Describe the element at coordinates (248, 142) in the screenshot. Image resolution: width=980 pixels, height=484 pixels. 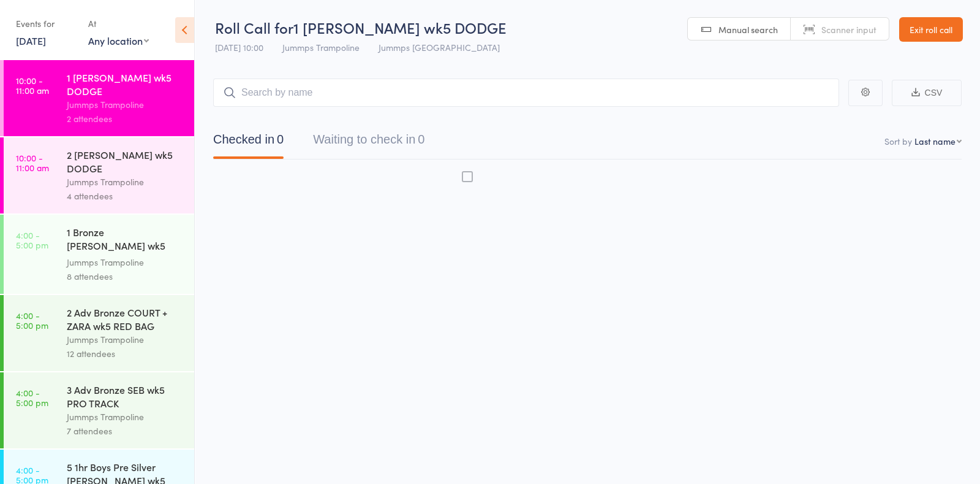
I see `button: Checked in0` at that location.